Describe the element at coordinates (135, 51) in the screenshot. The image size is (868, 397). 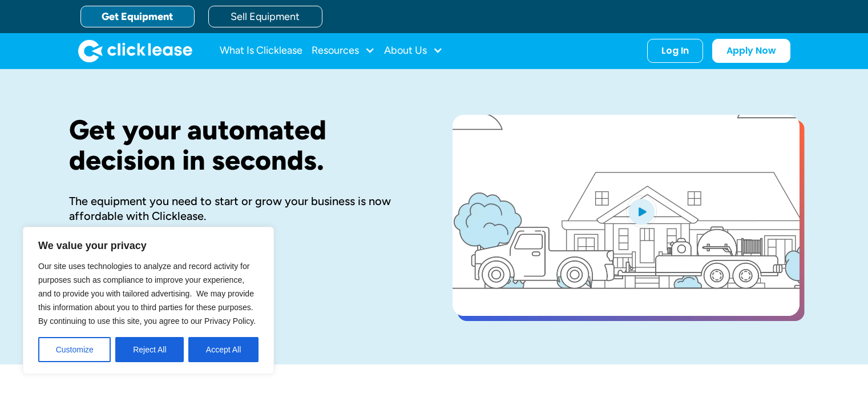
I see `a: home` at that location.